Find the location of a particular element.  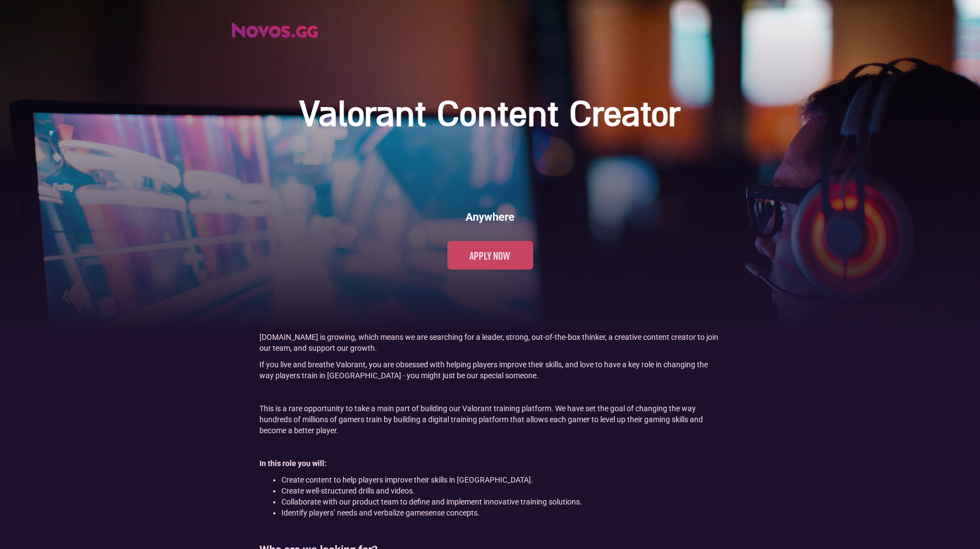

p: This is a rare opportunity to take a main part of building our Valorant training platform. We hav... is located at coordinates (490, 419).